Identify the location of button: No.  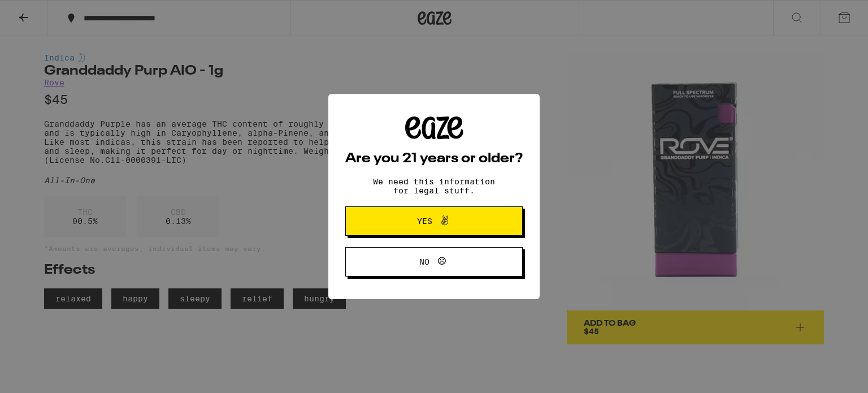
(434, 262).